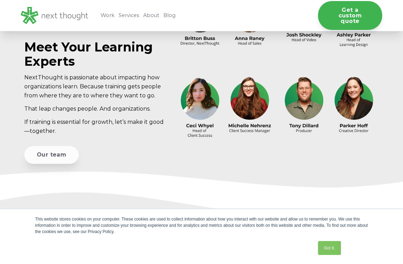  I want to click on img: NT_Website_About Us_Tony-Parker (1), so click(329, 107).